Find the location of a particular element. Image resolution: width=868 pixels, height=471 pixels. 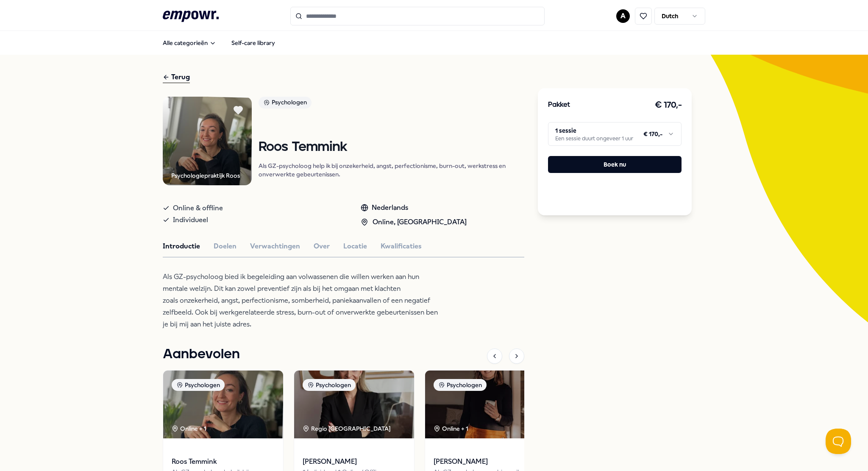

span: Roos Temmink is located at coordinates (223, 462).